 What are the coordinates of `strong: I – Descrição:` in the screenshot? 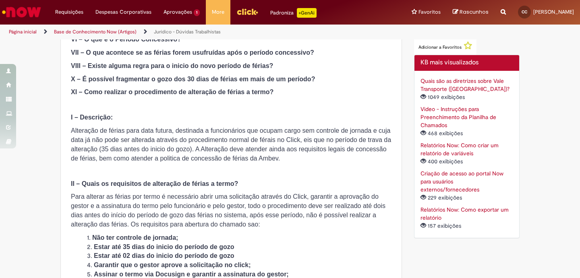 It's located at (92, 117).